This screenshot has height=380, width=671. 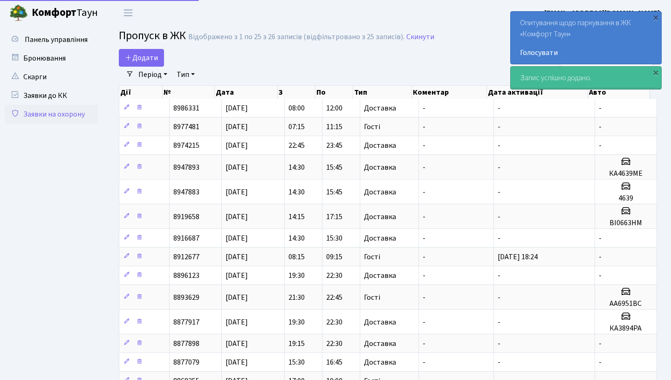 I want to click on a: Панель управління, so click(x=51, y=40).